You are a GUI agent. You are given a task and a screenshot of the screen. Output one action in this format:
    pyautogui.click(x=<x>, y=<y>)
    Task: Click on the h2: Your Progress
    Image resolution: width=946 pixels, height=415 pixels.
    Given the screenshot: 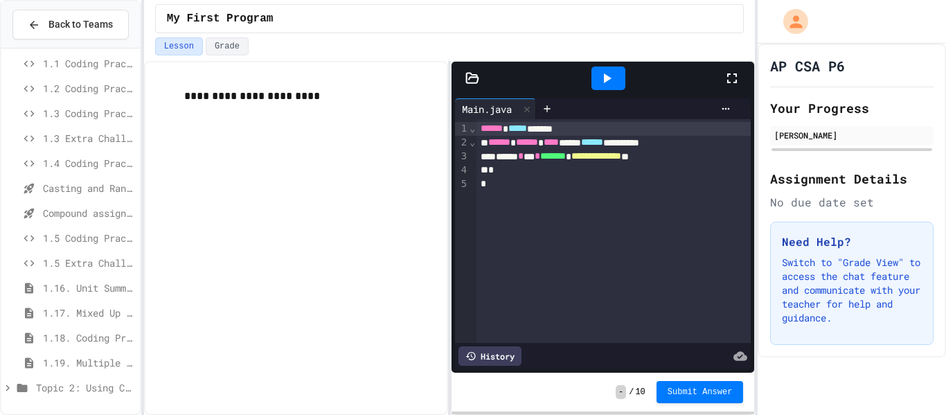 What is the action you would take?
    pyautogui.click(x=851, y=108)
    